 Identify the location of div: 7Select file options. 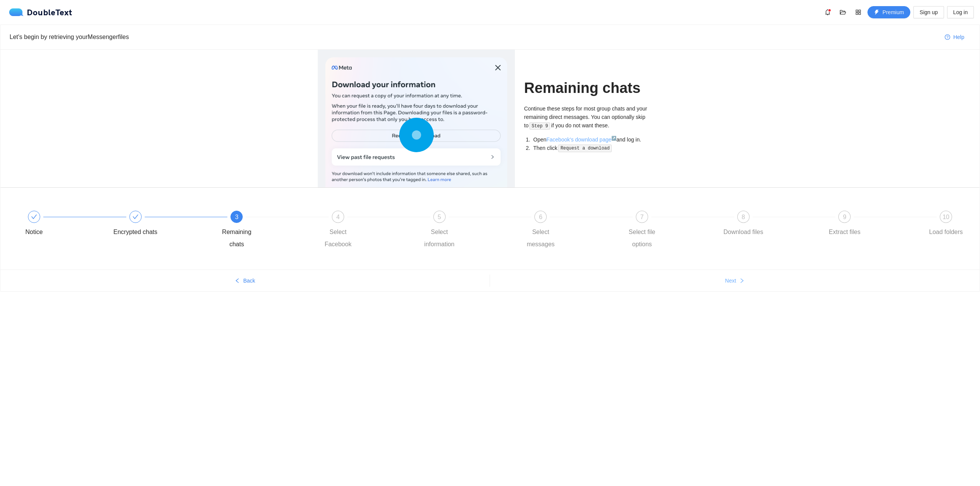
(670, 230).